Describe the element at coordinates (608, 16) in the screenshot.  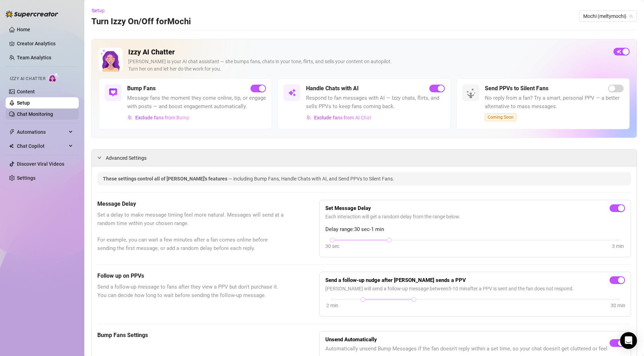
I see `span: Mochi (meltymochi)` at that location.